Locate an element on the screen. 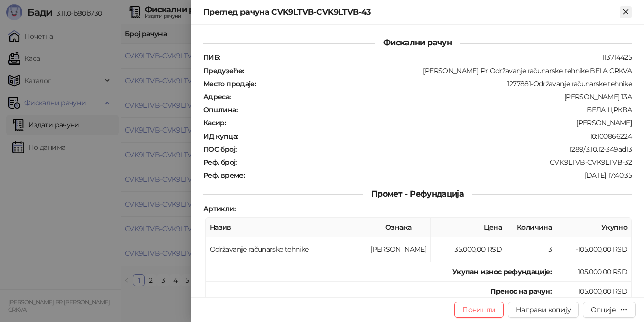 Image resolution: width=644 pixels, height=322 pixels. strong: Артикли : is located at coordinates (220, 209).